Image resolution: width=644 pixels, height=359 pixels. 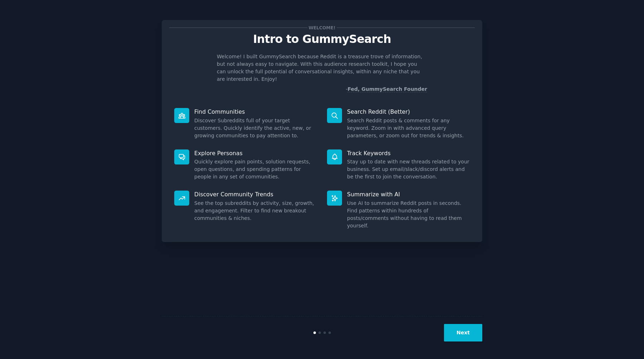 What do you see at coordinates (463, 333) in the screenshot?
I see `button: Next` at bounding box center [463, 333].